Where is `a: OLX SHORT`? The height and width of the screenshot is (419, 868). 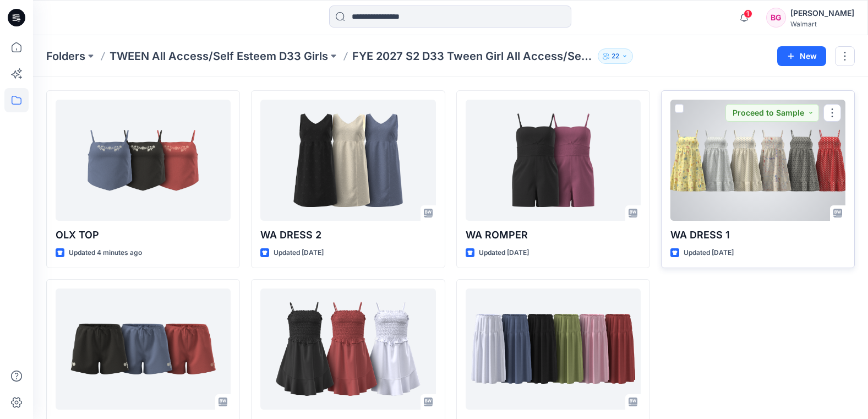 a: OLX SHORT is located at coordinates (143, 349).